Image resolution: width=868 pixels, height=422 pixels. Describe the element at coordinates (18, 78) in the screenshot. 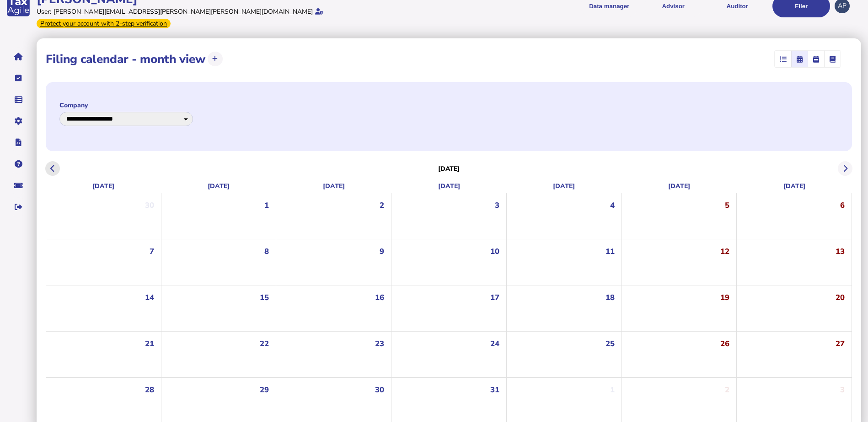

I see `button: Tasks` at that location.